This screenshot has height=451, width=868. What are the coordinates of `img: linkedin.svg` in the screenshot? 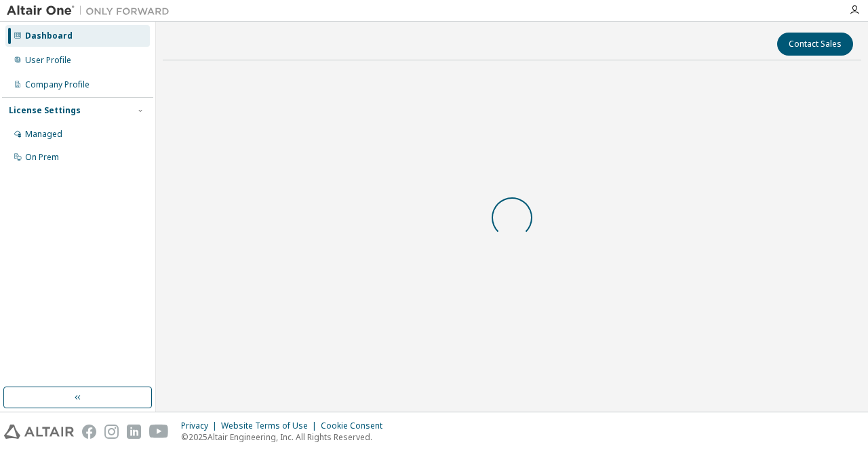 It's located at (133, 431).